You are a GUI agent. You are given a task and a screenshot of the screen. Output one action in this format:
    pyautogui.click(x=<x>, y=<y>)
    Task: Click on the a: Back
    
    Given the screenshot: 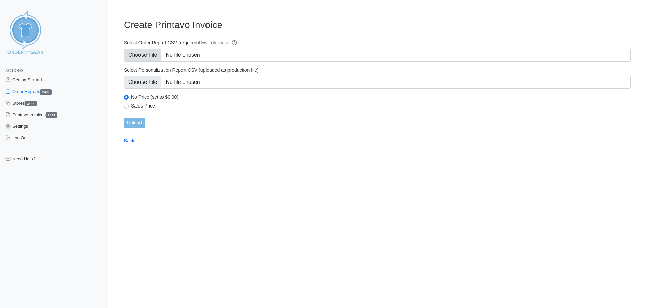 What is the action you would take?
    pyautogui.click(x=129, y=141)
    